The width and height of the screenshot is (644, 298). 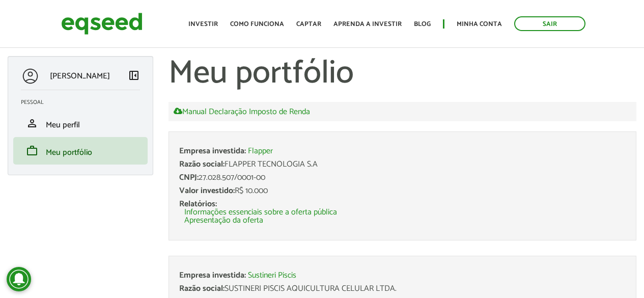 What do you see at coordinates (134, 75) in the screenshot?
I see `span: left_panel_close` at bounding box center [134, 75].